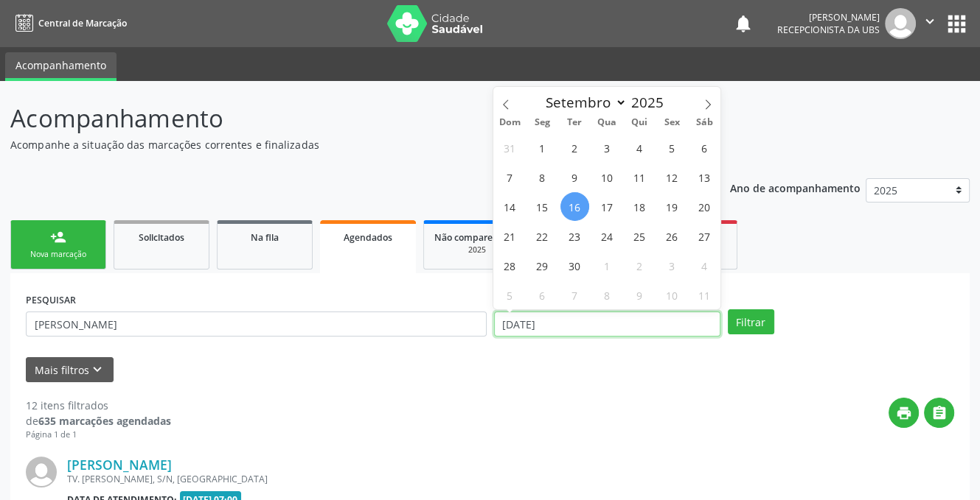  Describe the element at coordinates (607, 295) in the screenshot. I see `span: Outubro 8, 2025` at that location.